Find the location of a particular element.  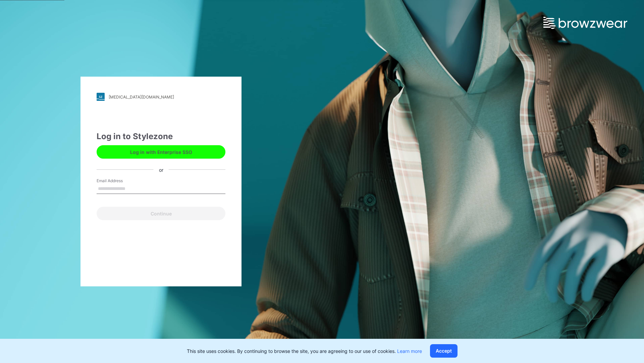

div: or is located at coordinates (161, 169).